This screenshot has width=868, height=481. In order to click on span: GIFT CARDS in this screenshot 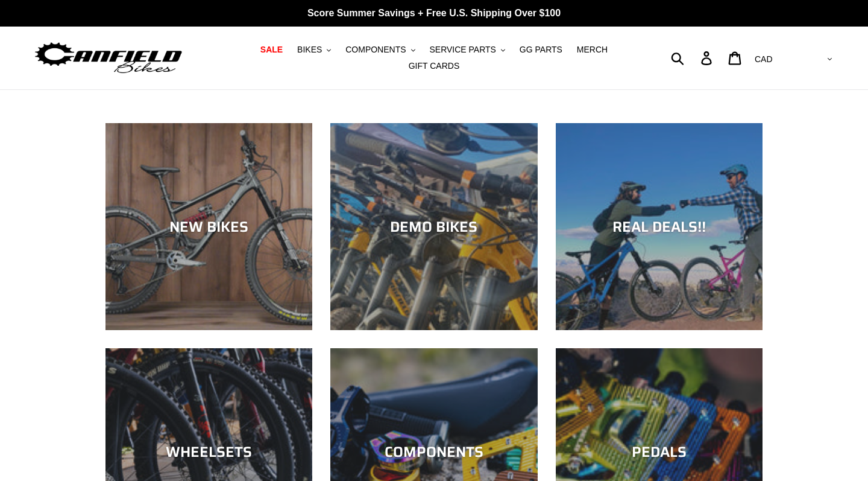, I will do `click(434, 65)`.